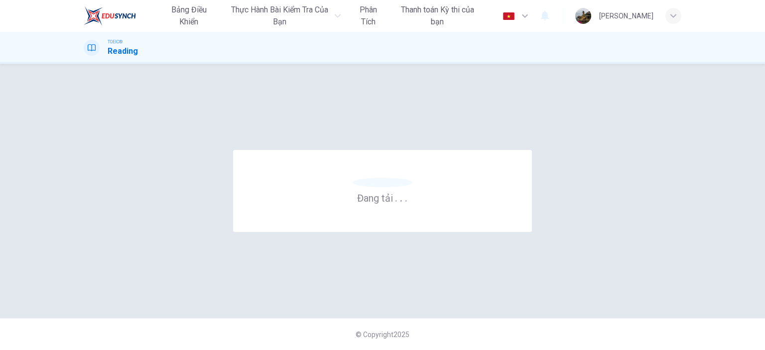 The width and height of the screenshot is (765, 350). Describe the element at coordinates (509, 16) in the screenshot. I see `img: vi` at that location.